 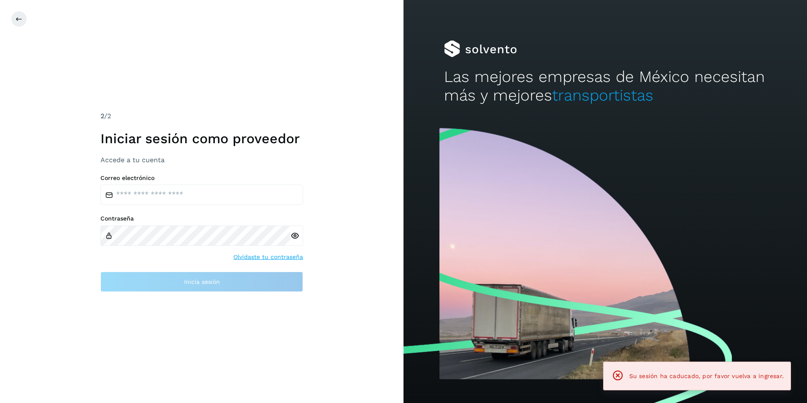 I want to click on button: Inicia sesión, so click(x=202, y=282).